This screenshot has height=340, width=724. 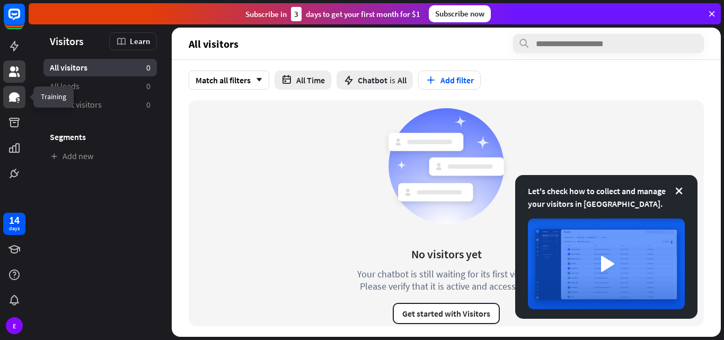 What do you see at coordinates (100, 156) in the screenshot?
I see `a: Add new` at bounding box center [100, 156].